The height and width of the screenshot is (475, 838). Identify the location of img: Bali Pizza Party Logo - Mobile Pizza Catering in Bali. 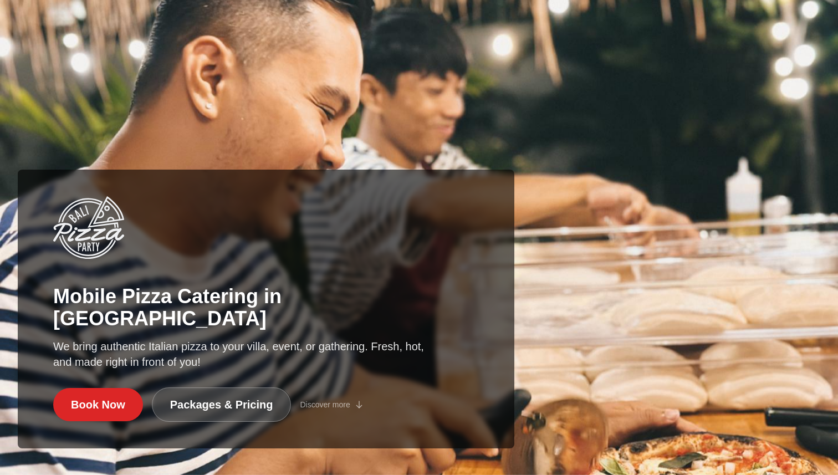
(89, 227).